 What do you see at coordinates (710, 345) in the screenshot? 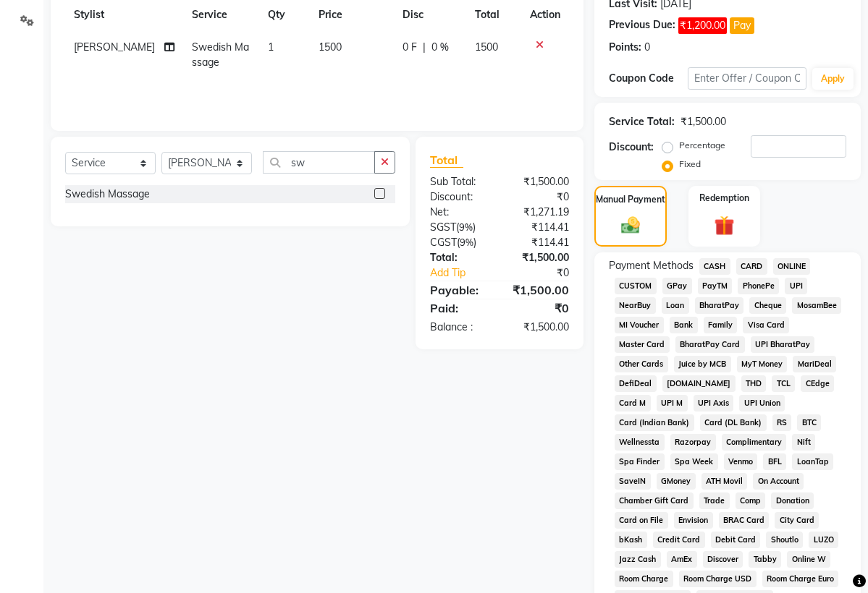
I see `span: BharatPay Card` at bounding box center [710, 345].